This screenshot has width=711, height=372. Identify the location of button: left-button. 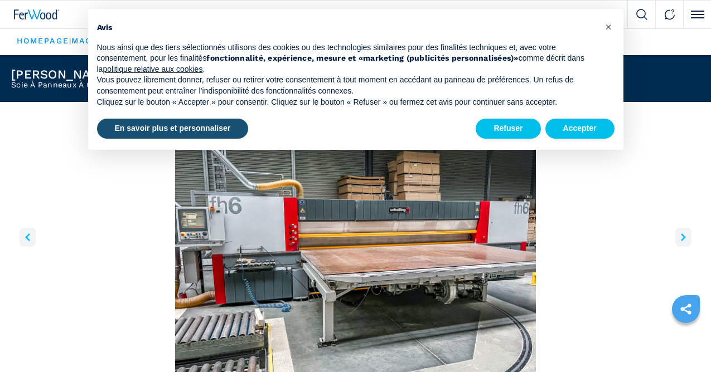
(27, 238).